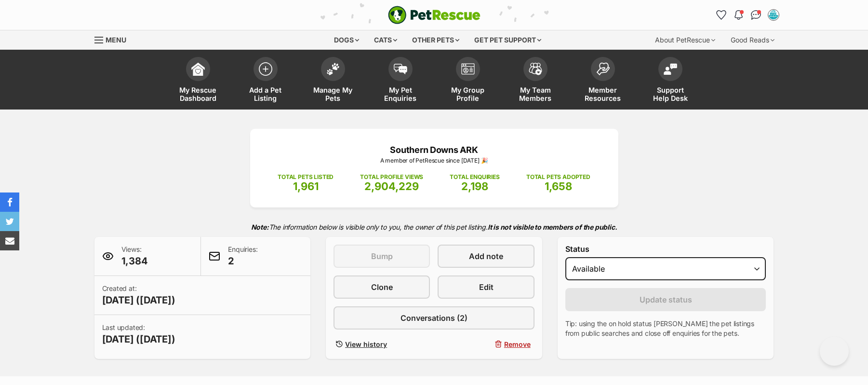 This screenshot has height=385, width=868. Describe the element at coordinates (434, 318) in the screenshot. I see `a: Conversations (2)` at that location.